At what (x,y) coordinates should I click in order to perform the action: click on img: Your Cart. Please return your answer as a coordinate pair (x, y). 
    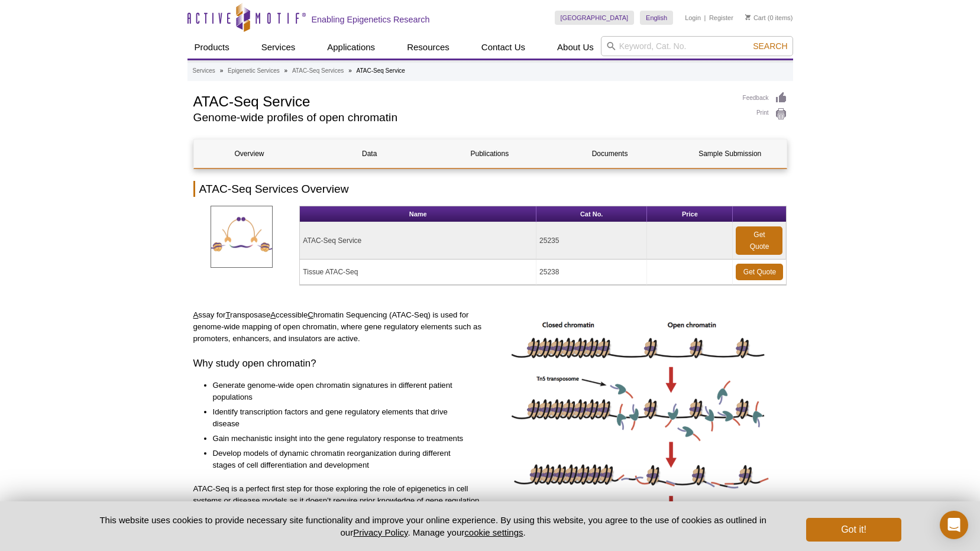
    Looking at the image, I should click on (748, 17).